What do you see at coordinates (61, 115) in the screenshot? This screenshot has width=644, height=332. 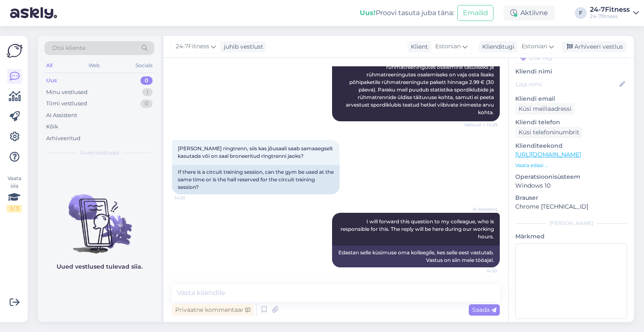 I see `div: AI Assistent` at bounding box center [61, 115].